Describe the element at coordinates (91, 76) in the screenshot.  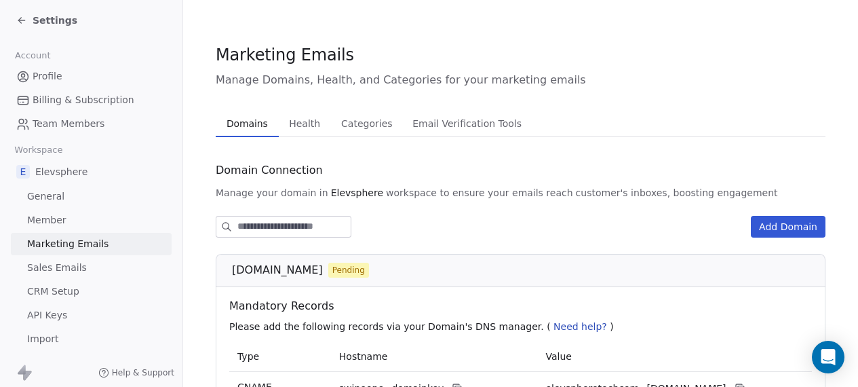
I see `a: Profile` at that location.